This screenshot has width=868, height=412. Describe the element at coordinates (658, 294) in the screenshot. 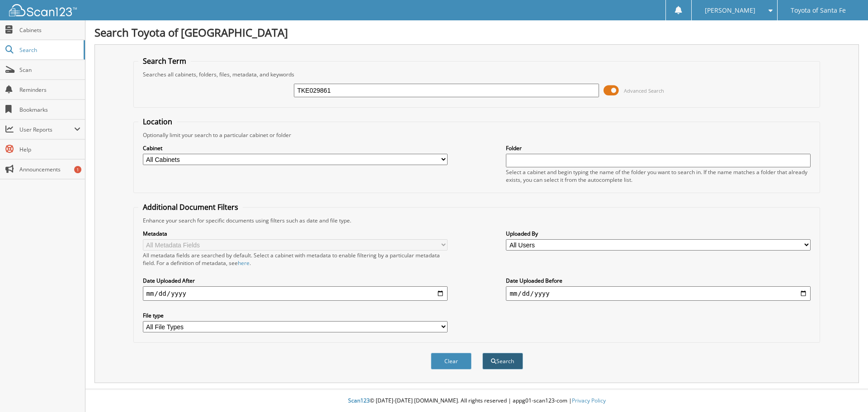

I see `input: end` at that location.